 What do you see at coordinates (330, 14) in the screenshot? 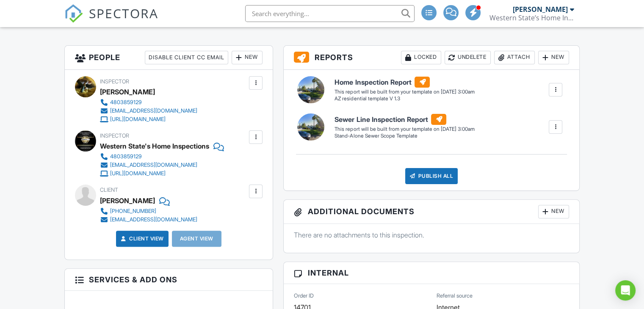
I see `input: Search everything...` at bounding box center [330, 14].